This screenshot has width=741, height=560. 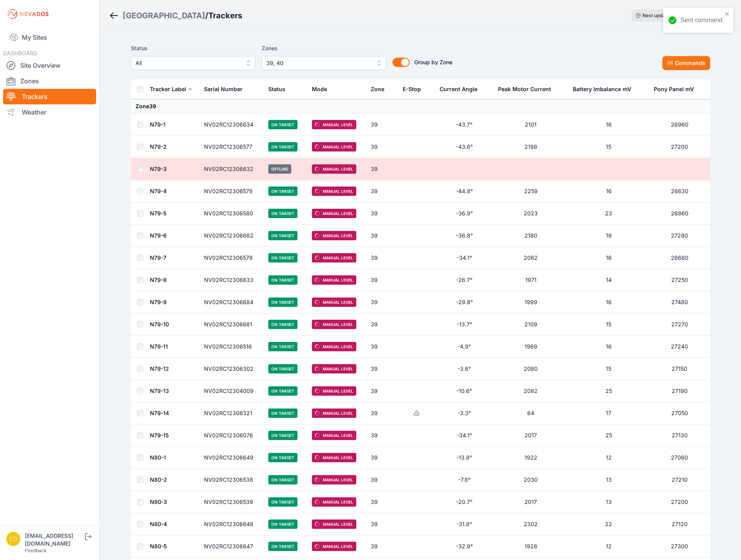 I want to click on td: NV02RC12306577, so click(x=231, y=147).